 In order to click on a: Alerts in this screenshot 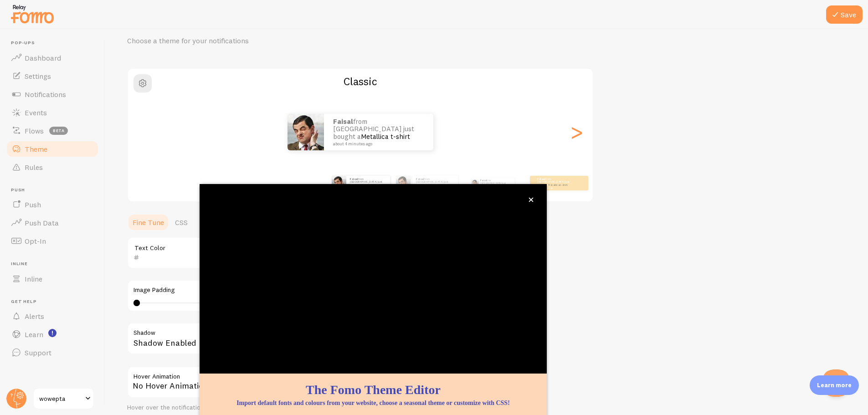, I will do `click(52, 316)`.